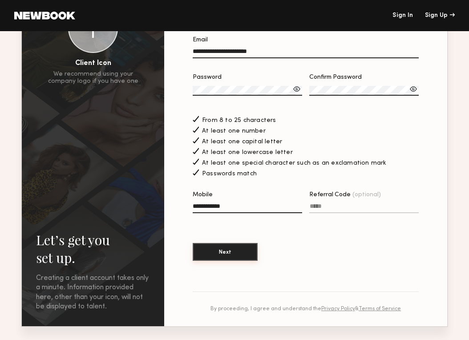 The image size is (469, 340). What do you see at coordinates (93, 64) in the screenshot?
I see `div: Client Icon` at bounding box center [93, 64].